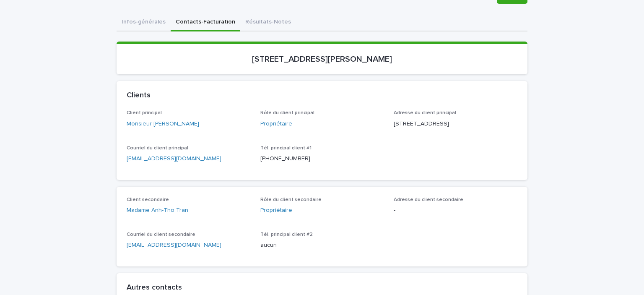 This screenshot has height=295, width=644. I want to click on span: Courriel du client principal, so click(157, 148).